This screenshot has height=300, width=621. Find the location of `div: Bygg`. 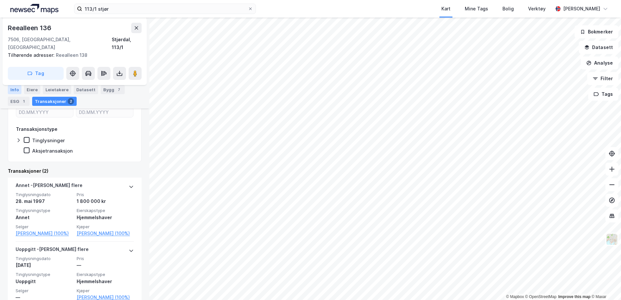

div: Bygg is located at coordinates (113, 90).